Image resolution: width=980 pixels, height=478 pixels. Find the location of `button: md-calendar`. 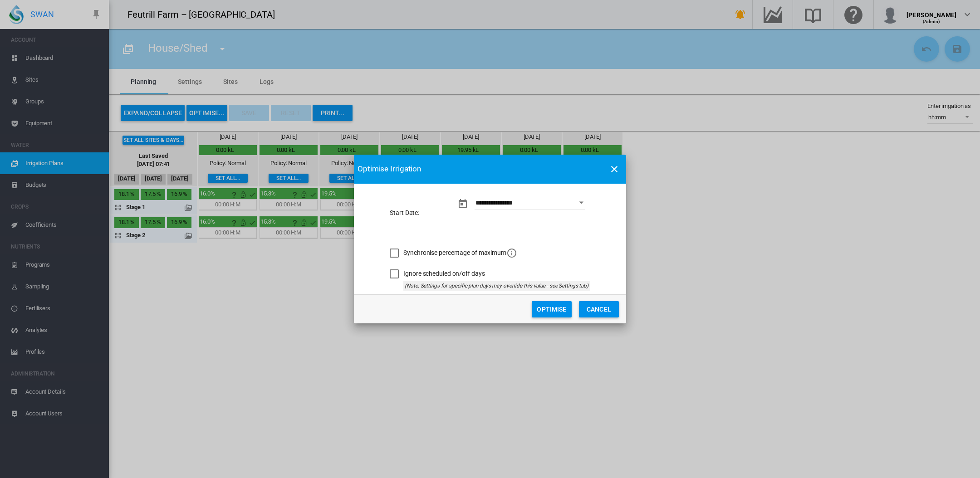

button: md-calendar is located at coordinates (463, 204).